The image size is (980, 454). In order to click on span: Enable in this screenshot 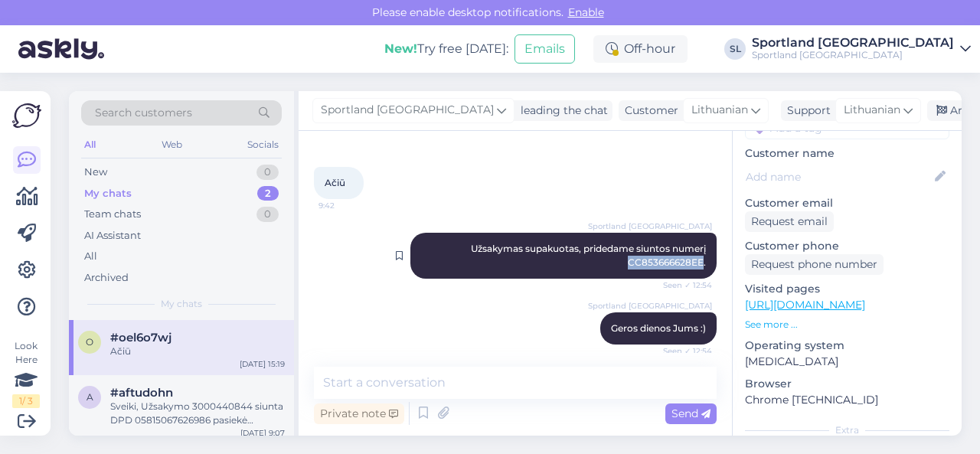, I will do `click(585, 12)`.